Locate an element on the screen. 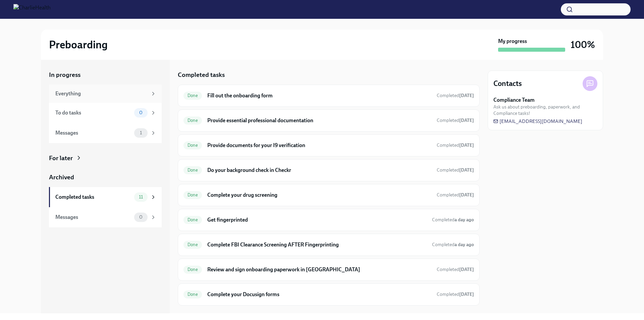 The height and width of the screenshot is (320, 644). div: In progress is located at coordinates (105, 75).